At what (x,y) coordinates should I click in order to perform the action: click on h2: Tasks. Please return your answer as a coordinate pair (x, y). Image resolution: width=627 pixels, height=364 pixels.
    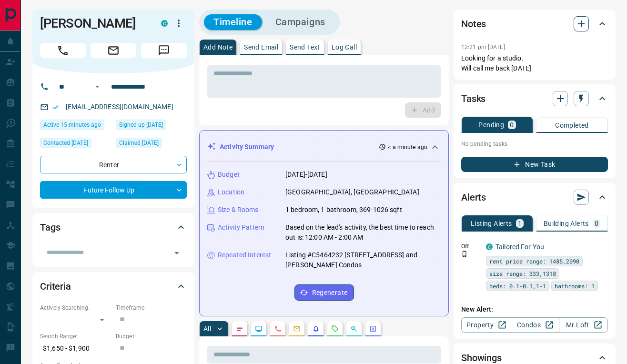
    Looking at the image, I should click on (473, 99).